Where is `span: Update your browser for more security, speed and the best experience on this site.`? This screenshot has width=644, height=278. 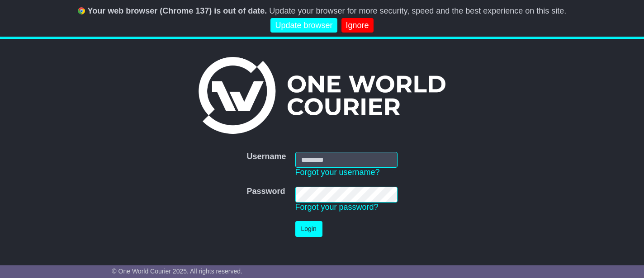
span: Update your browser for more security, speed and the best experience on this site. is located at coordinates (418, 11).